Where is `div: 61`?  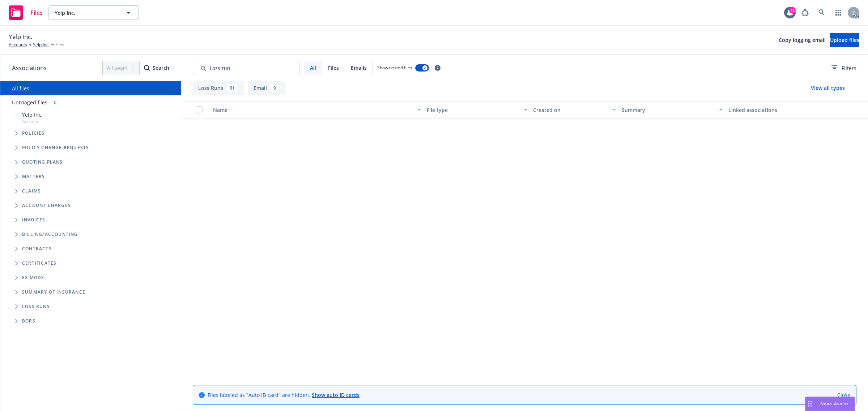 div: 61 is located at coordinates (232, 88).